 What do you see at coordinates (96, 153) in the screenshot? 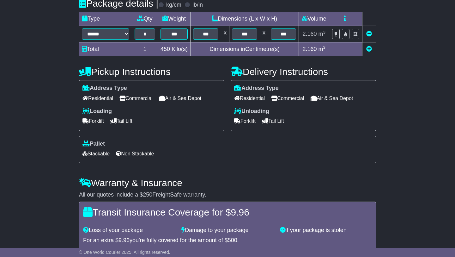
I see `span: Stackable` at bounding box center [96, 153].